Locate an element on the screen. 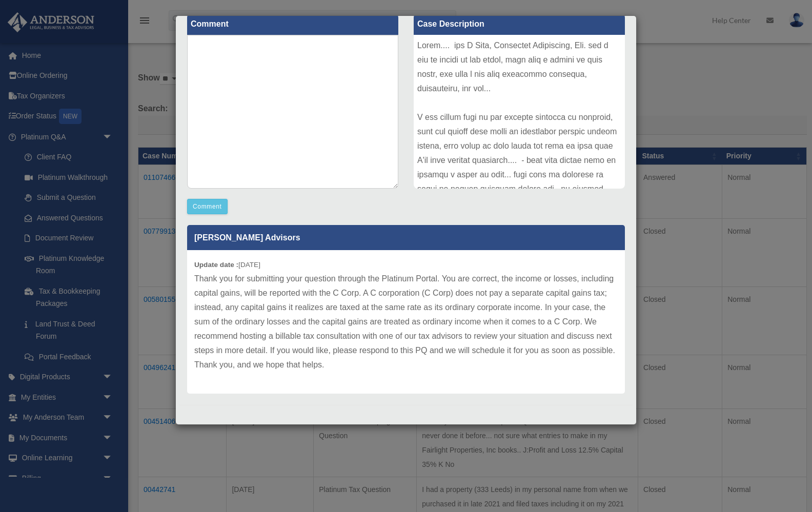 The height and width of the screenshot is (512, 812). p: Thank you for submitting your question through the Platinum Portal. You are correct, the income o... is located at coordinates (406, 322).